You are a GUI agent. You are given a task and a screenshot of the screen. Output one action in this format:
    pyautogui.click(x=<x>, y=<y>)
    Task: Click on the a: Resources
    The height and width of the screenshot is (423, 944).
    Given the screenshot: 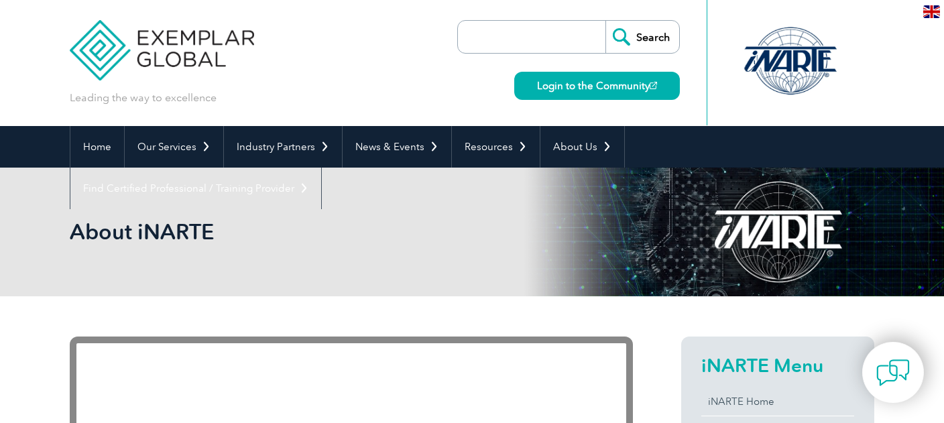 What is the action you would take?
    pyautogui.click(x=495, y=147)
    